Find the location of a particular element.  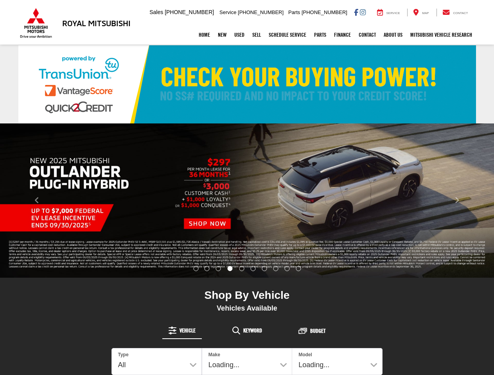

a: Schedule Service: Opens in a new tab is located at coordinates (287, 35).